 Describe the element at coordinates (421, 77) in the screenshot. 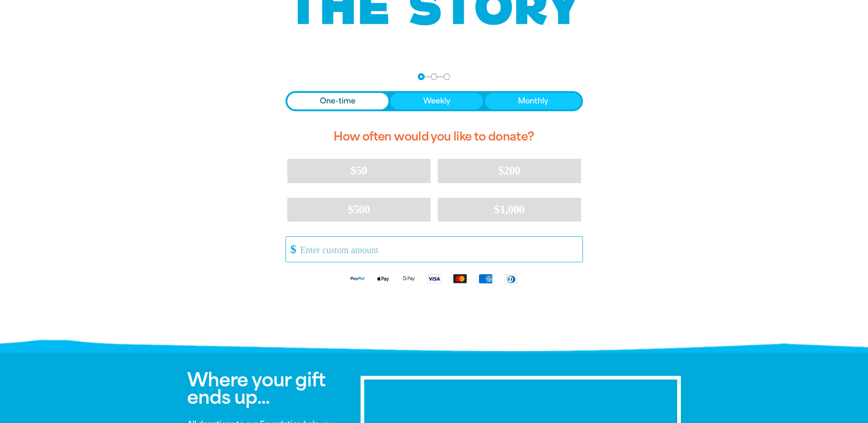

I see `button: Navigate to step 1 of 3 to enter your donation amount` at that location.